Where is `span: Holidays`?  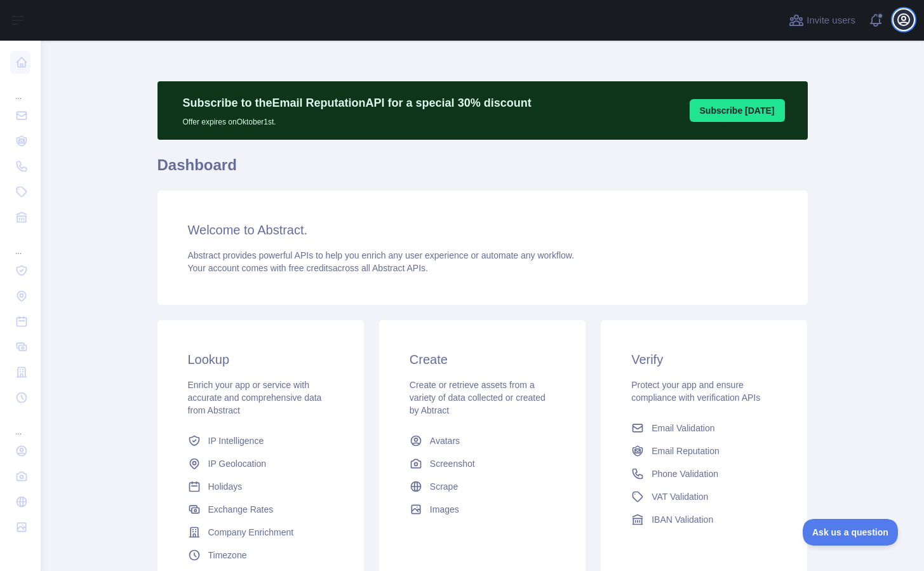 span: Holidays is located at coordinates (226, 487).